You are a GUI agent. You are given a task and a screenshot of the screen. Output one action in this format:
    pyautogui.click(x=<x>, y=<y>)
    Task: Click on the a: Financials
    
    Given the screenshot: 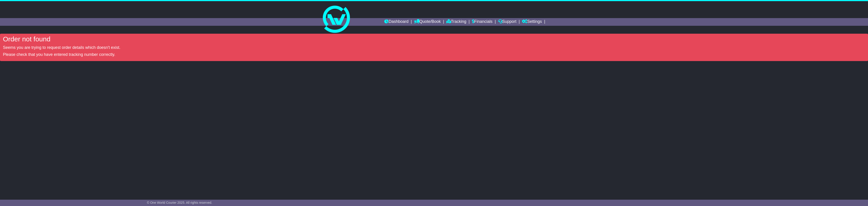 What is the action you would take?
    pyautogui.click(x=483, y=22)
    